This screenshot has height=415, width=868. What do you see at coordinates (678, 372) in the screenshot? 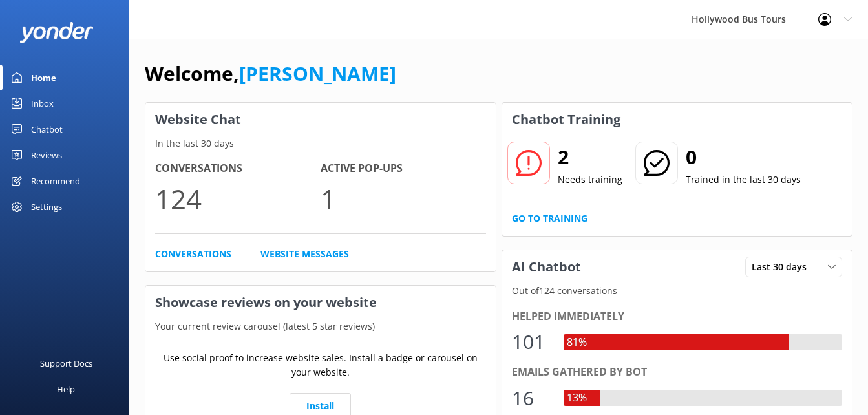
I see `div: Emails gathered by bot` at bounding box center [678, 372].